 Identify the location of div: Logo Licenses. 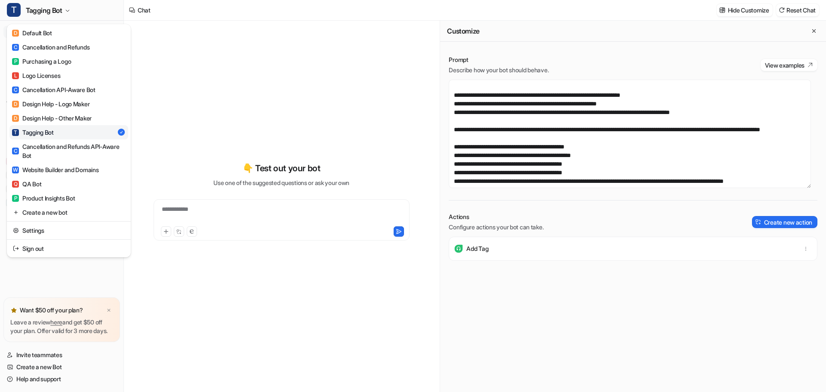
(36, 75).